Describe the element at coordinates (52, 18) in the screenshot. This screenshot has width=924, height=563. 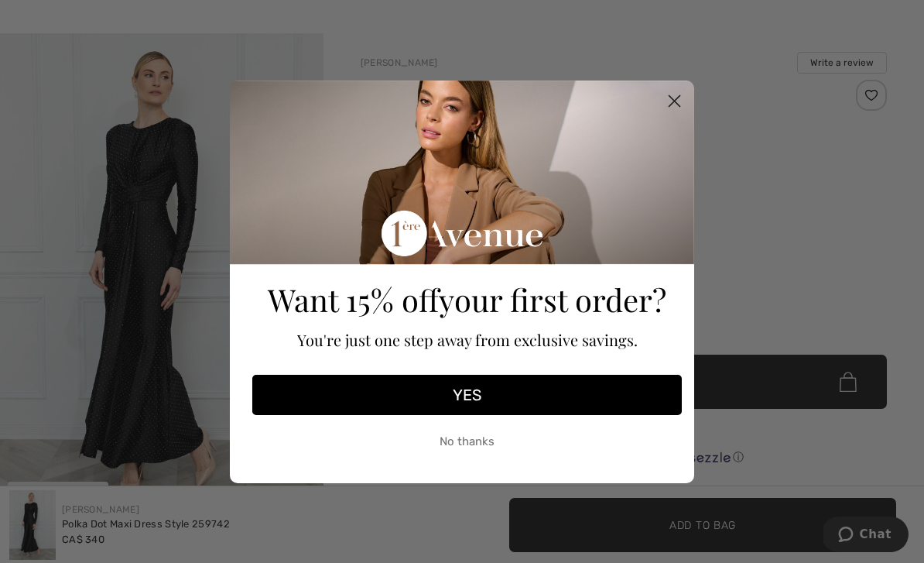
I see `span: Chat` at that location.